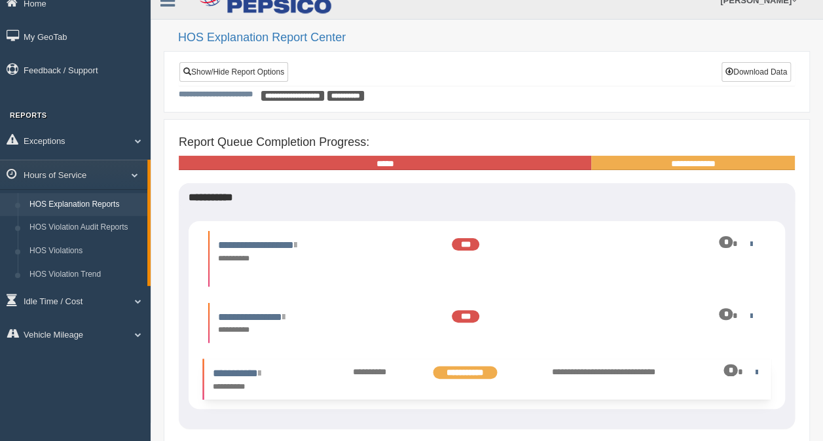  I want to click on a: HOS Violation Audit Reports, so click(85, 228).